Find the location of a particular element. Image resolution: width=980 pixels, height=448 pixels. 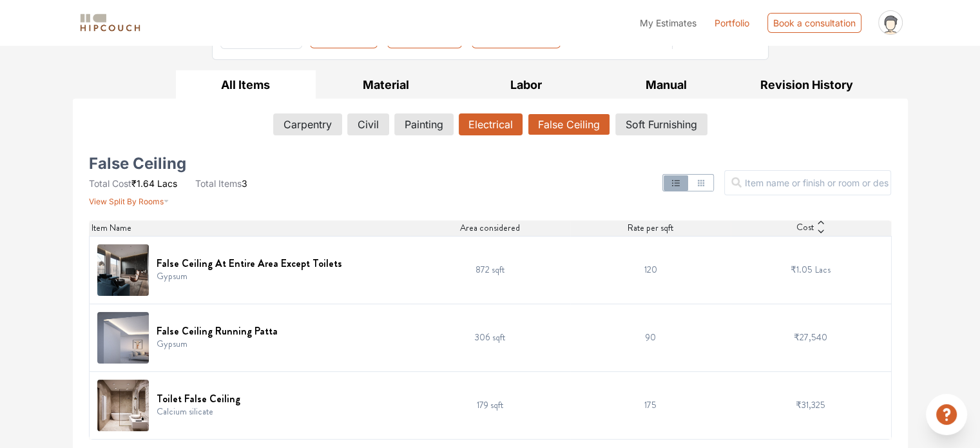

img: logo-horizontal.svg is located at coordinates (110, 23).